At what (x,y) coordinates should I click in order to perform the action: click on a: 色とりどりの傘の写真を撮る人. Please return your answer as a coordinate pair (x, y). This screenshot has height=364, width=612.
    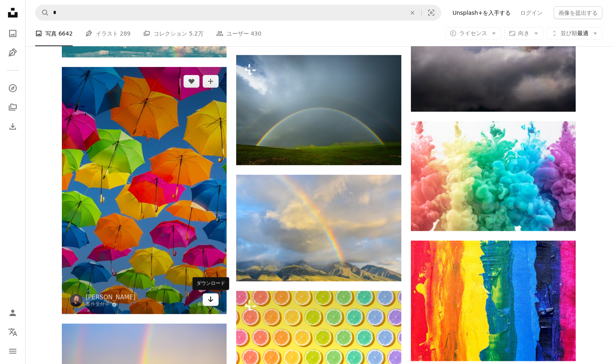
    Looking at the image, I should click on (144, 190).